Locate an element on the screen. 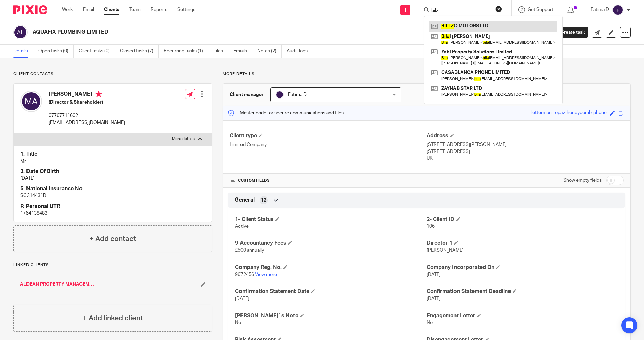  p: Master code for secure communications and files is located at coordinates (286, 113).